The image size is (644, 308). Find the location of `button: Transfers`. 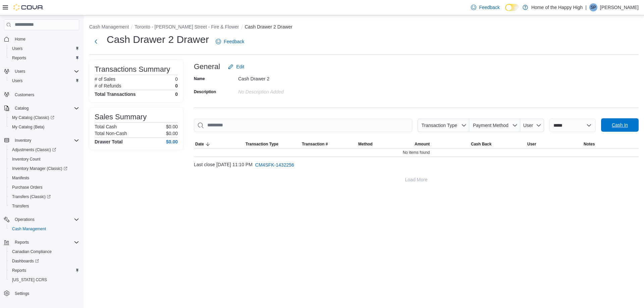

button: Transfers is located at coordinates (44, 206).